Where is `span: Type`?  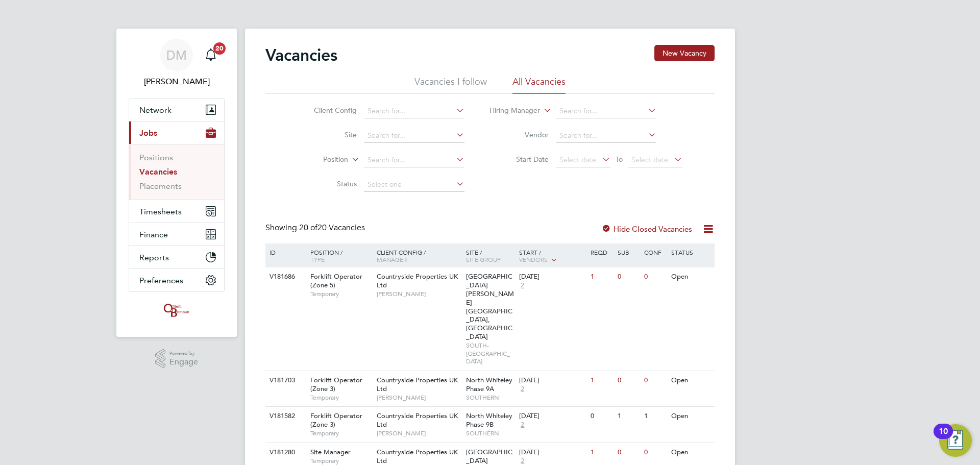
span: Type is located at coordinates (318, 259).